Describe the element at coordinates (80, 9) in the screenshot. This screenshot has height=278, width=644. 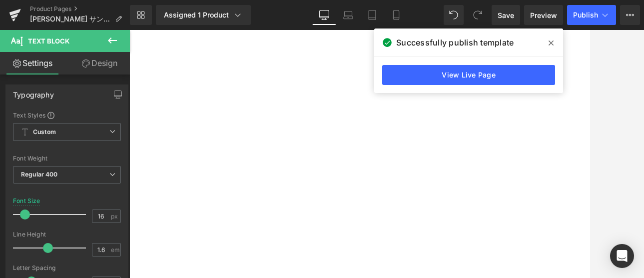
I see `a: Product Pages` at that location.